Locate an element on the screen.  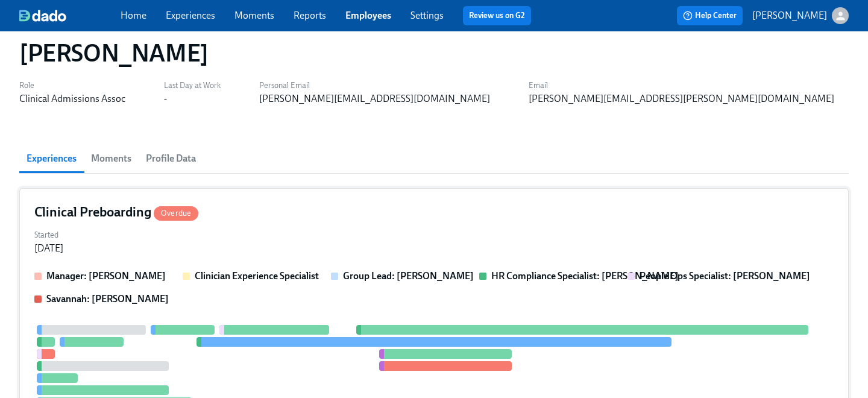
label: Started is located at coordinates (49, 235).